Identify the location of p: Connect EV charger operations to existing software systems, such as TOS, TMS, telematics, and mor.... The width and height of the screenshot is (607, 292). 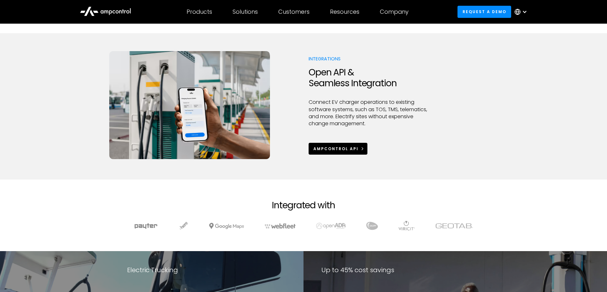
(370, 113).